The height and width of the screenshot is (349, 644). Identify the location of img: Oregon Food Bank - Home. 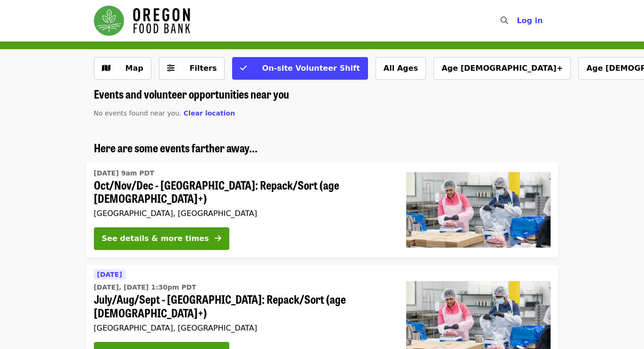
(142, 21).